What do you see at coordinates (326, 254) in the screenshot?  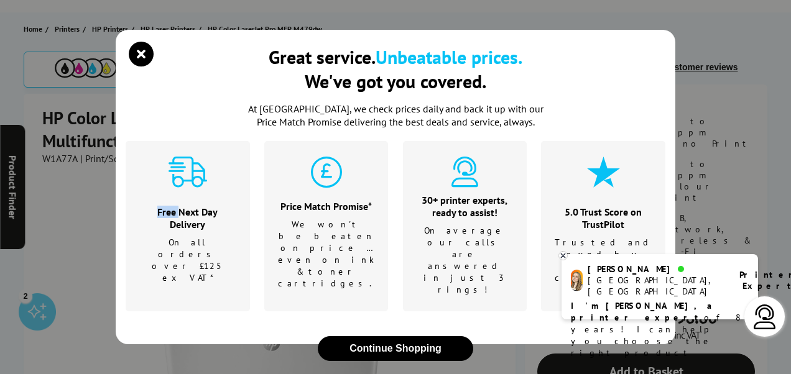 I see `p: We won't be beaten on price …even on ink & toner cartridges.` at bounding box center [326, 254].